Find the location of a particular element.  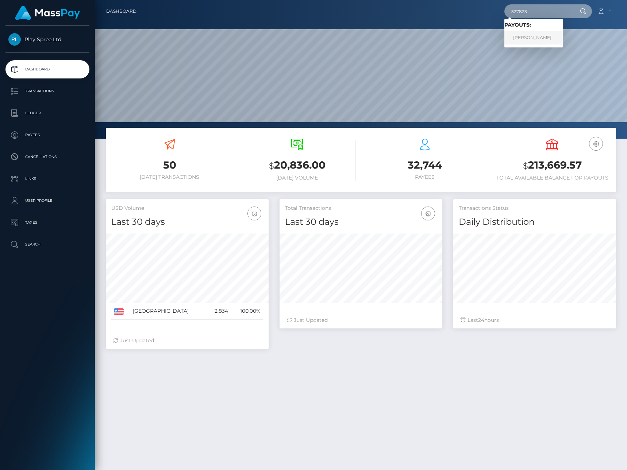

a: Payees is located at coordinates (47, 135).